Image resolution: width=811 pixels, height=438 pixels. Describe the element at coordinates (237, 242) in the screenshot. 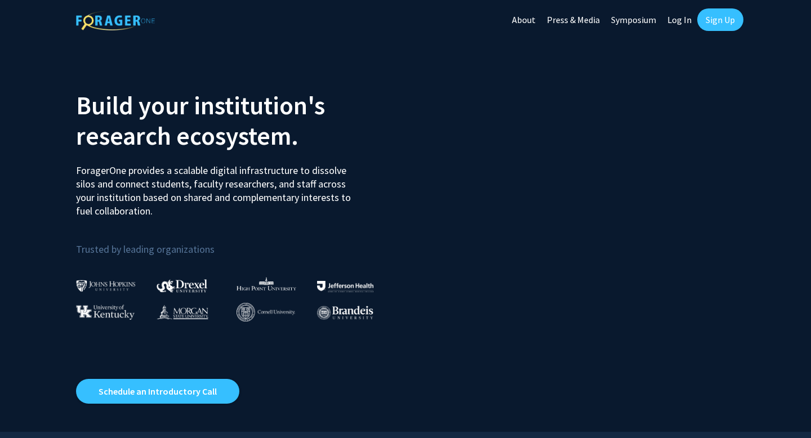

I see `p: Trusted by leading organizations` at that location.